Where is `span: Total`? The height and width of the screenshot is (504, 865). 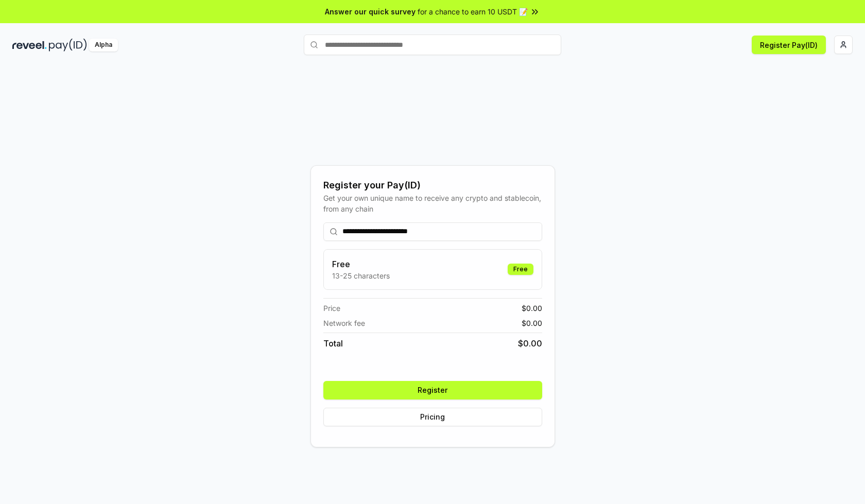
span: Total is located at coordinates (333, 343).